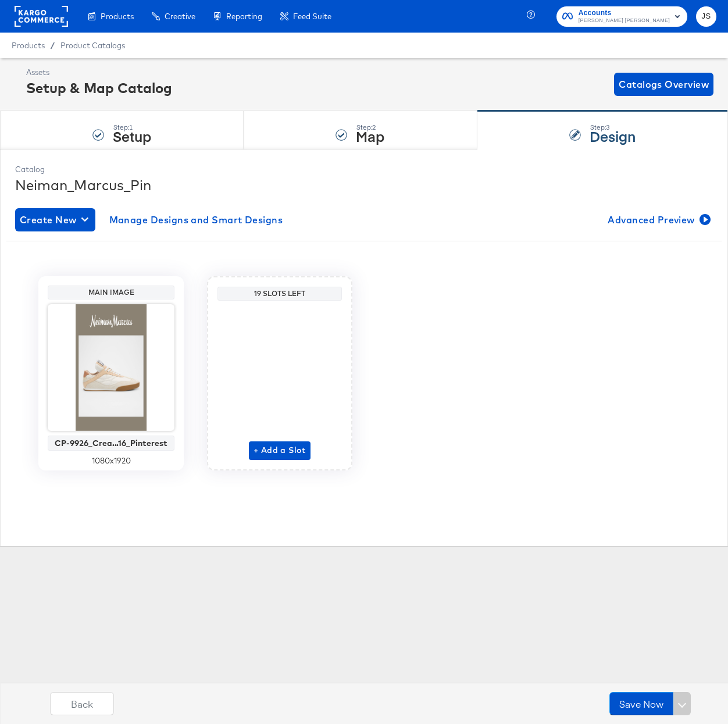 This screenshot has width=728, height=724. What do you see at coordinates (663, 84) in the screenshot?
I see `span: Catalogs Overview` at bounding box center [663, 84].